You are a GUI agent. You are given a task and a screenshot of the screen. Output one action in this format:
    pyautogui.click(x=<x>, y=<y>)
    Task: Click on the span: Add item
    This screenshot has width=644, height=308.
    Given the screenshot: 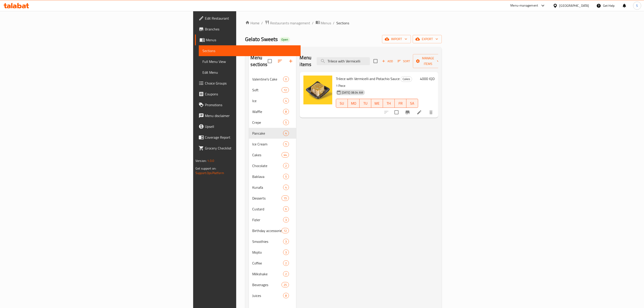 What is the action you would take?
    pyautogui.click(x=387, y=61)
    